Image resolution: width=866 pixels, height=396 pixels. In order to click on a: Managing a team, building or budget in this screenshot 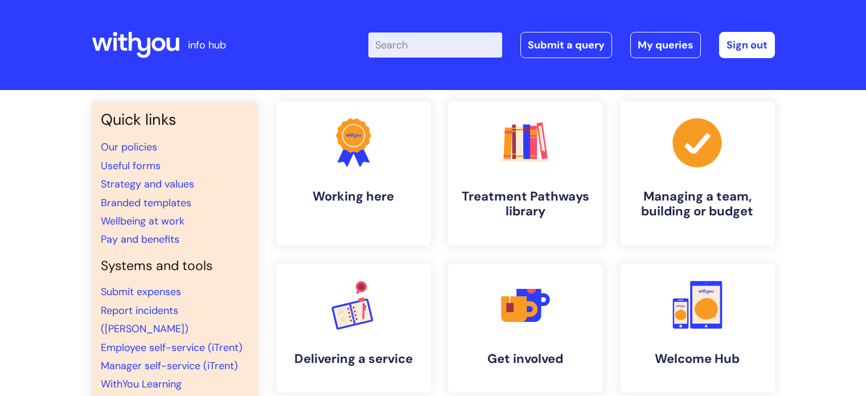, I will do `click(698, 173)`.